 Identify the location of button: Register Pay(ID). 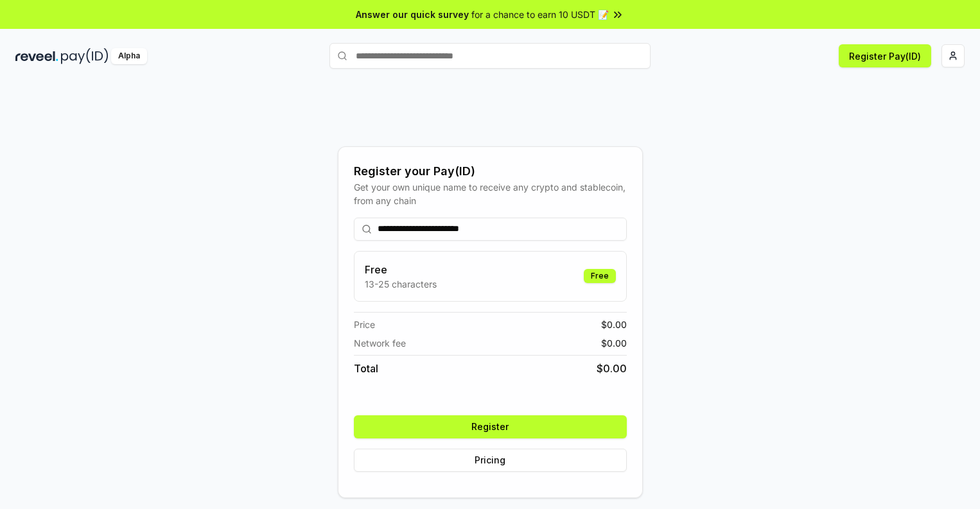
(885, 56).